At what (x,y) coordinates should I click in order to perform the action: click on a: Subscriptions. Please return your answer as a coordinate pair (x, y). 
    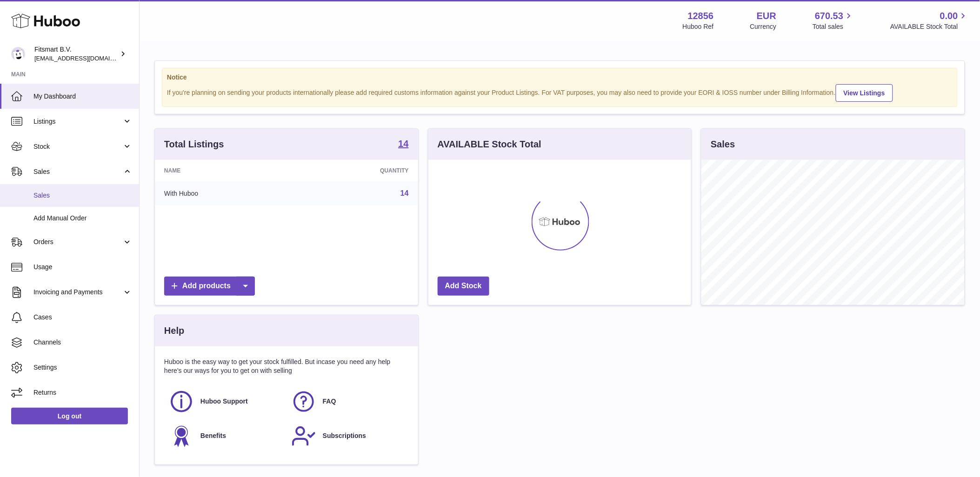
    Looking at the image, I should click on (347, 436).